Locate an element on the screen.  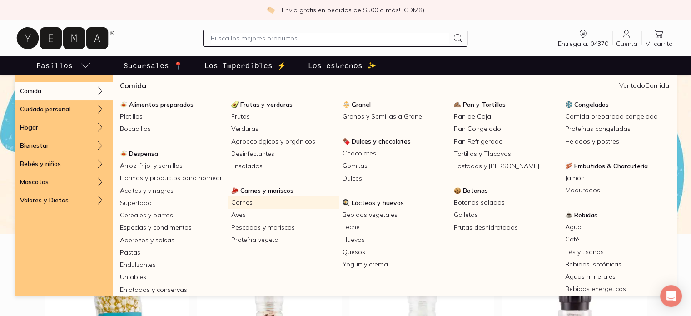
a: Cuenta is located at coordinates (626, 38).